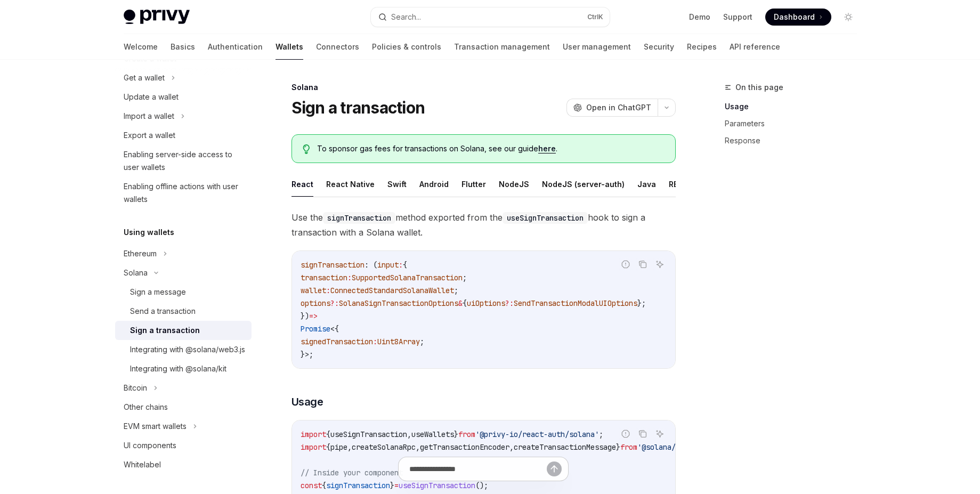 This screenshot has height=494, width=980. What do you see at coordinates (289, 47) in the screenshot?
I see `a: Wallets` at bounding box center [289, 47].